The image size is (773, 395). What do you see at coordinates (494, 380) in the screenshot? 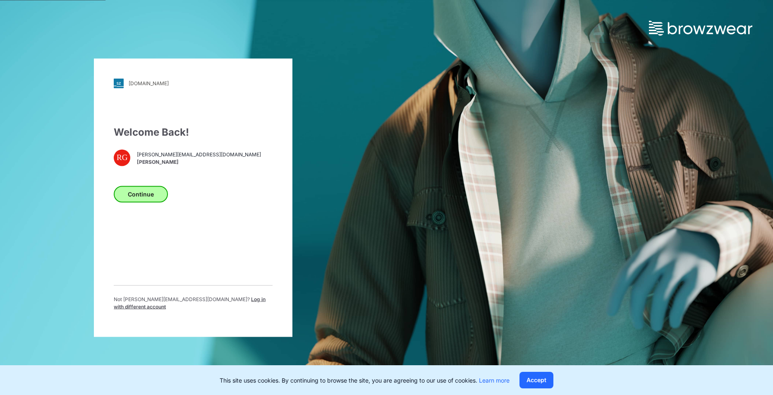
I see `a: Learn more` at bounding box center [494, 380].